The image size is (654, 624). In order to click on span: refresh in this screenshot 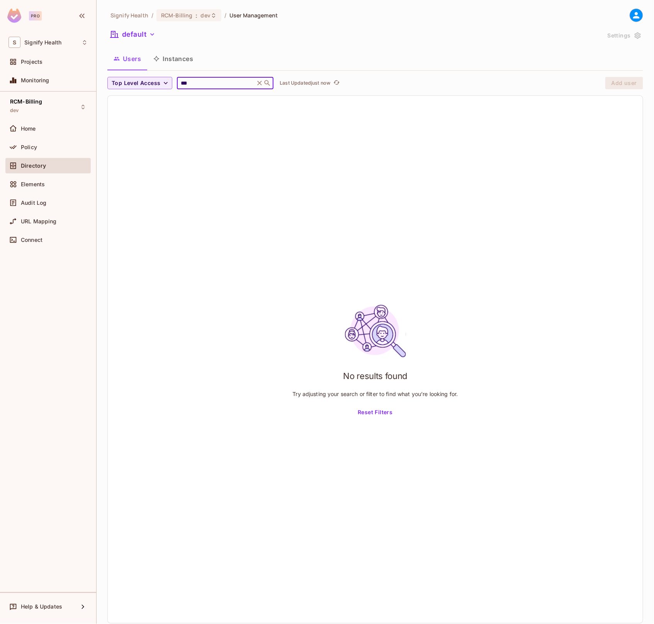, I will do `click(336, 83)`.